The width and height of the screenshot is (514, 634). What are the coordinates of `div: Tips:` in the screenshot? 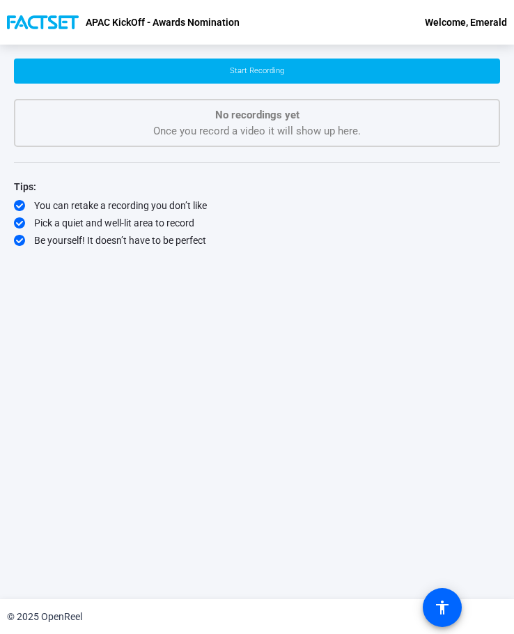 It's located at (257, 187).